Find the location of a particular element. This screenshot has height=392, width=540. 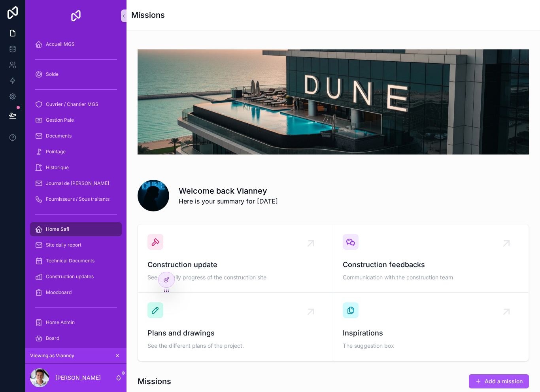

a: Construction feedbacksCommunication with the construction team is located at coordinates (431, 258).